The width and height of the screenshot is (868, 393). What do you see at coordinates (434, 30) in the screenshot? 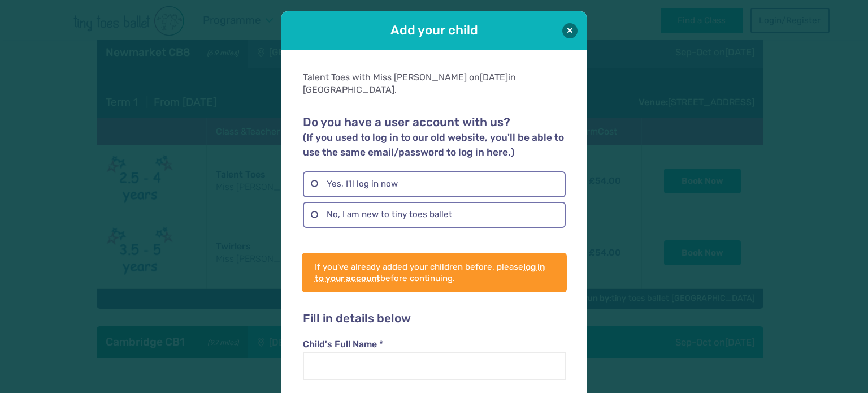
I see `h1: Add your child` at bounding box center [434, 30].